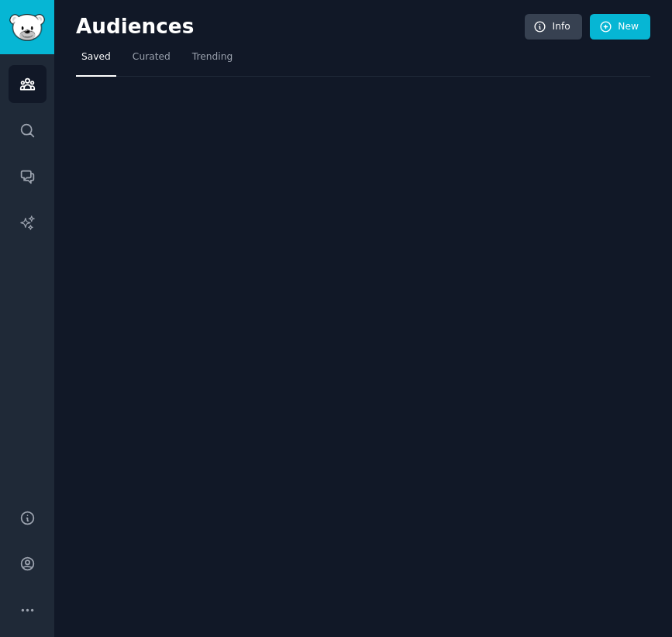 This screenshot has height=637, width=672. What do you see at coordinates (213, 58) in the screenshot?
I see `span: Trending` at bounding box center [213, 58].